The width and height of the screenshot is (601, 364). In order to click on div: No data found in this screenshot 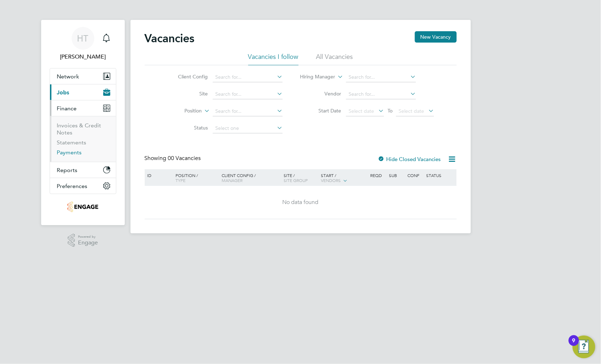, I will do `click(300, 202)`.